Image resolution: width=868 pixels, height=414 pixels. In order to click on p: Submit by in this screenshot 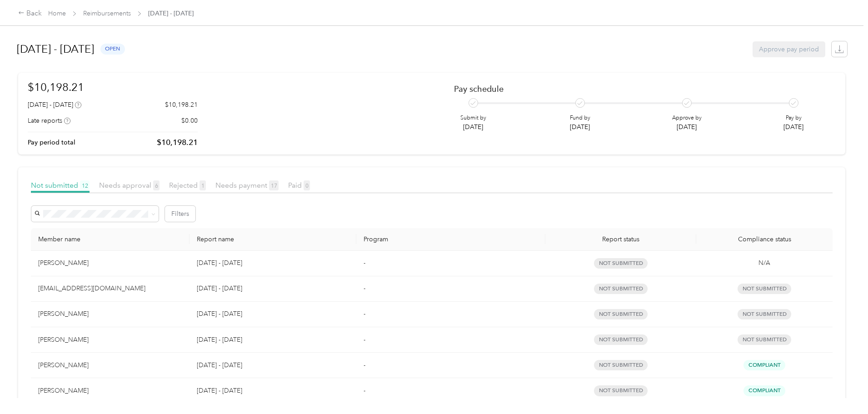, I will do `click(473, 118)`.